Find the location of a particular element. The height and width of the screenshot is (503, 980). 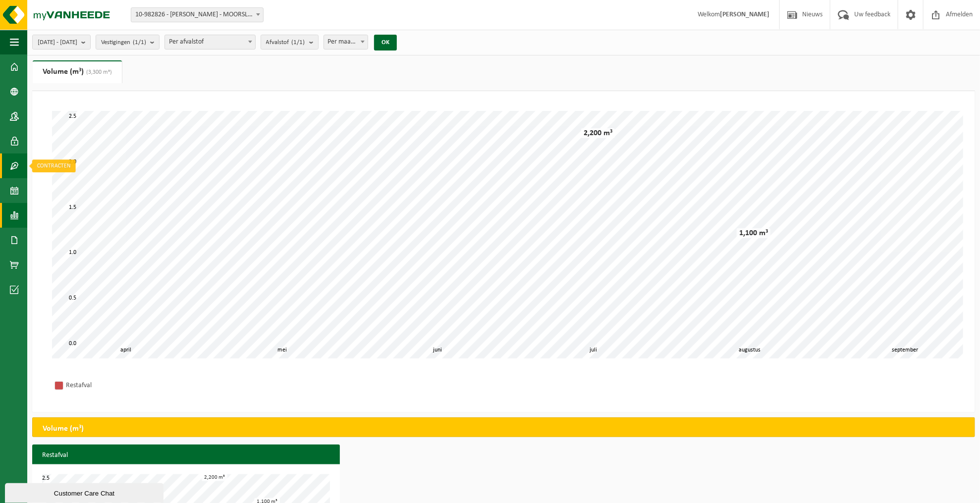

span: Per afvalstof is located at coordinates (210, 42).